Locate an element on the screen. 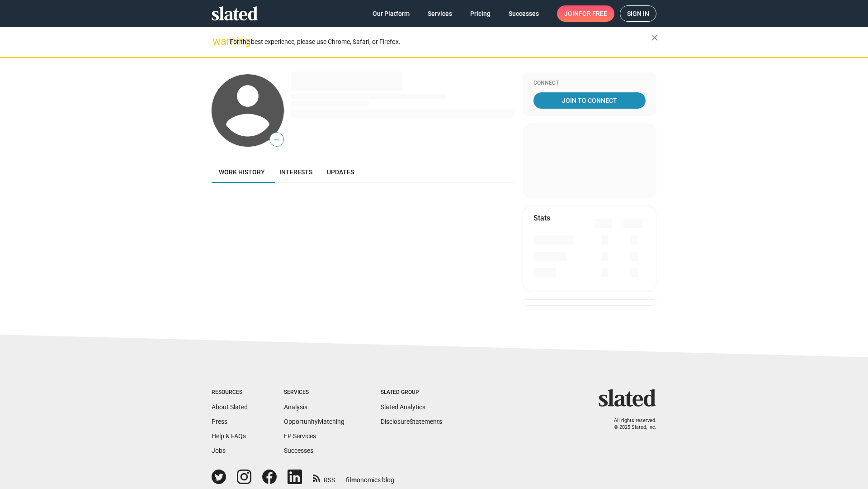 The image size is (868, 489). p: All rights reserved. © 2025 Slated, Inc. is located at coordinates (631, 423).